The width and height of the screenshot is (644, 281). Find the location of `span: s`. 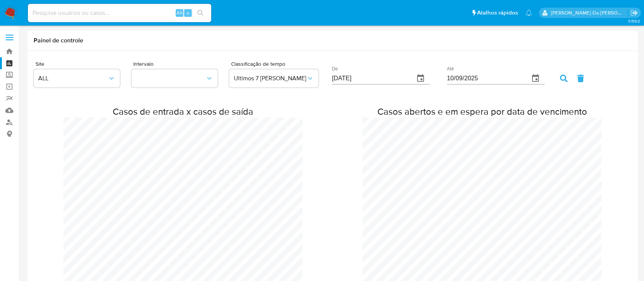

span: s is located at coordinates (188, 12).